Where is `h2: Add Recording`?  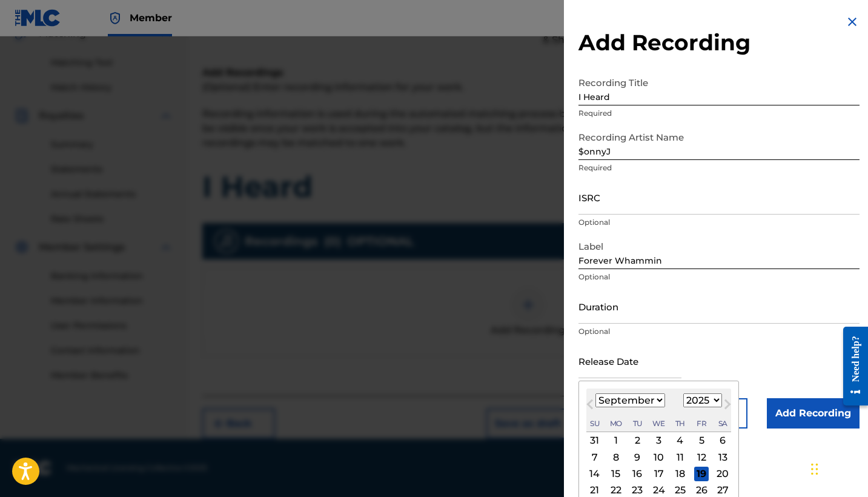
h2: Add Recording is located at coordinates (719, 43).